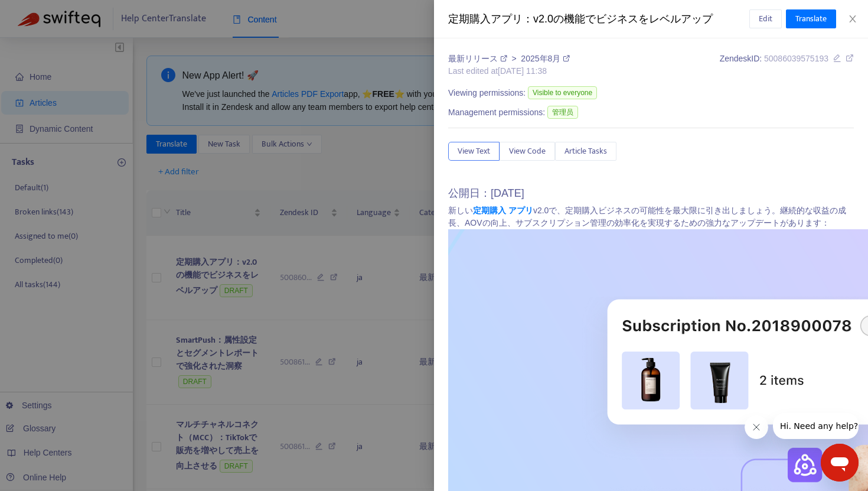 The image size is (868, 491). I want to click on span: Visible to everyone, so click(563, 92).